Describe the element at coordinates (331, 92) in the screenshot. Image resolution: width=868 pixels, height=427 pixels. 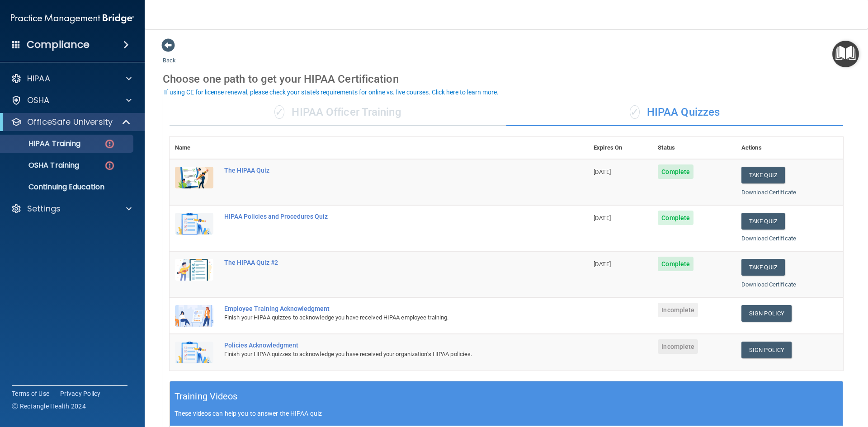
I see `button: If using CE for license renewal, please check your state's requirements for online vs. live cours...` at that location.